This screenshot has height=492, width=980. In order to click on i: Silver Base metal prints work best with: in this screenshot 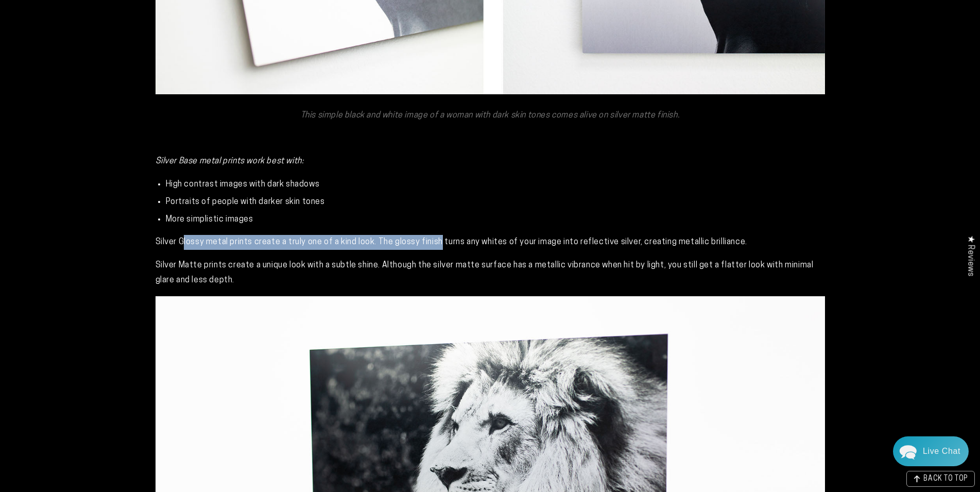, I will do `click(230, 162)`.